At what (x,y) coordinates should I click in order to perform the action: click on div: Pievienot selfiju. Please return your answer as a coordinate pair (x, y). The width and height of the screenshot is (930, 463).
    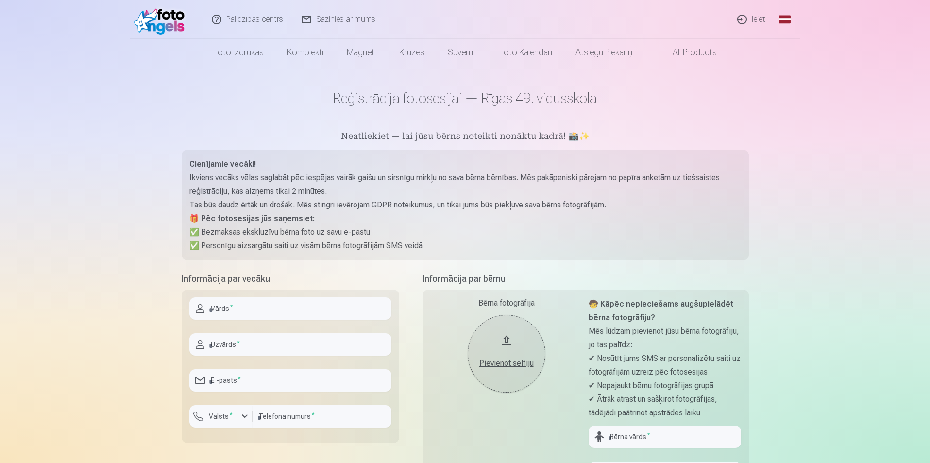
    Looking at the image, I should click on (507, 363).